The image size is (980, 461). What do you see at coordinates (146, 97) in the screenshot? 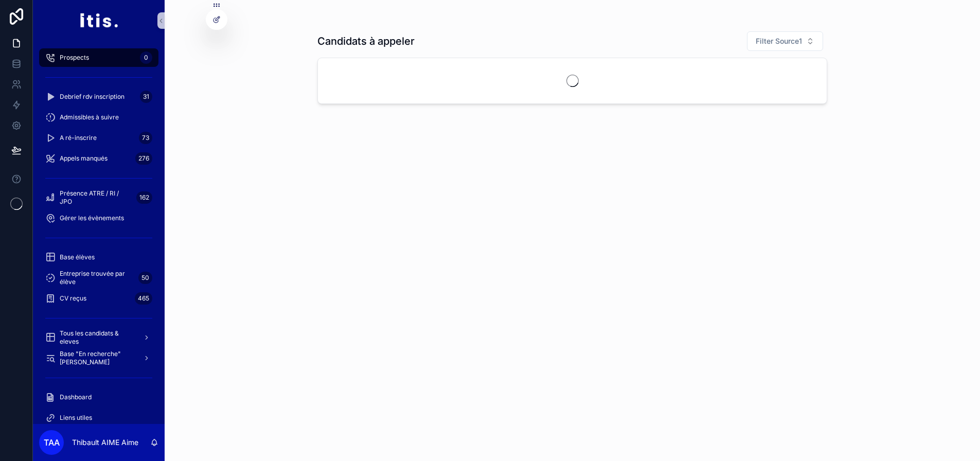
I see `div: 31` at bounding box center [146, 97].